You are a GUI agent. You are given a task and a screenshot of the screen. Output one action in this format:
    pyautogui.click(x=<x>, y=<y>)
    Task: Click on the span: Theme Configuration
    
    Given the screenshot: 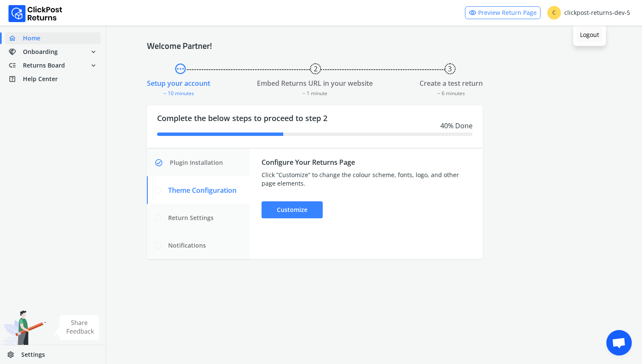 What is the action you would take?
    pyautogui.click(x=202, y=190)
    